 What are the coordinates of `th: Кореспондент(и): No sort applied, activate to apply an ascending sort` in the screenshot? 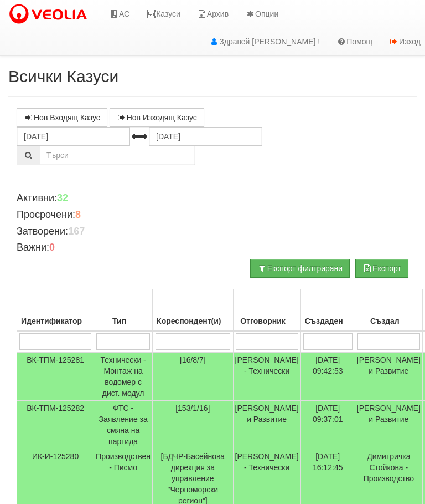 It's located at (193, 311).